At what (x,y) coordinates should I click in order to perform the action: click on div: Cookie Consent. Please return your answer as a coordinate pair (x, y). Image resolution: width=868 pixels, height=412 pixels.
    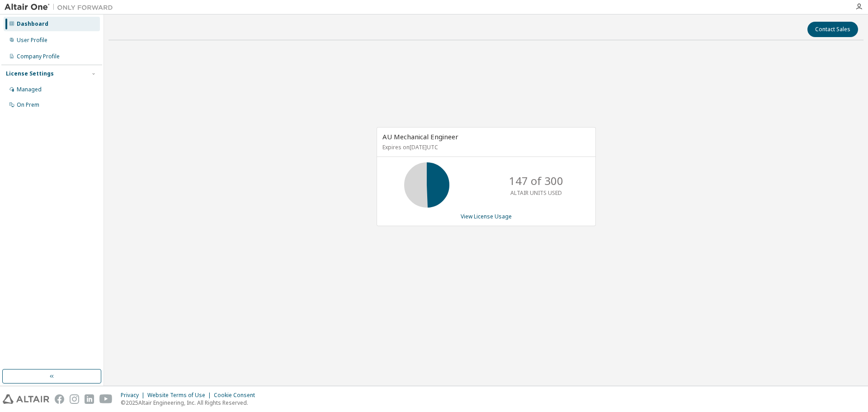
    Looking at the image, I should click on (237, 395).